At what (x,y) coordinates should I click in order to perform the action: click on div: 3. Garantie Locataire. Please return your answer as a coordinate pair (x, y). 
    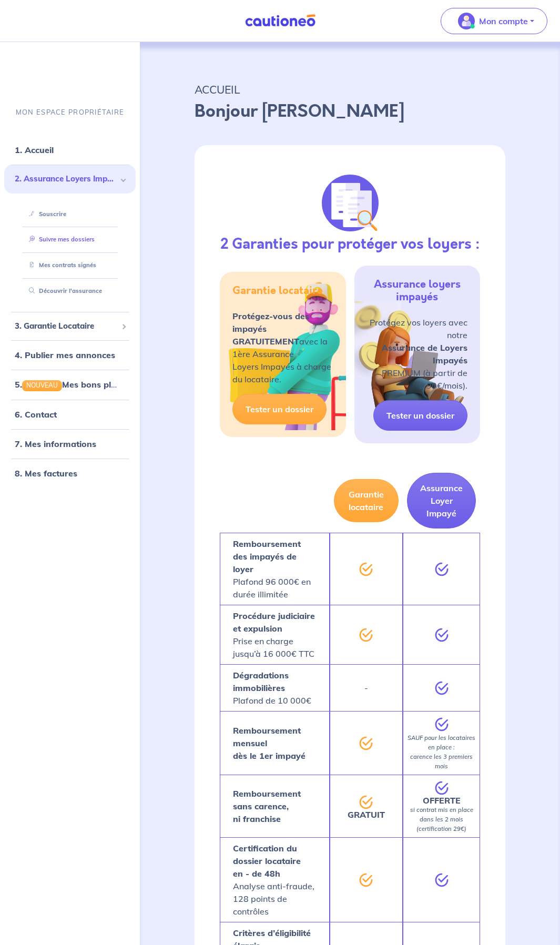
    Looking at the image, I should click on (70, 326).